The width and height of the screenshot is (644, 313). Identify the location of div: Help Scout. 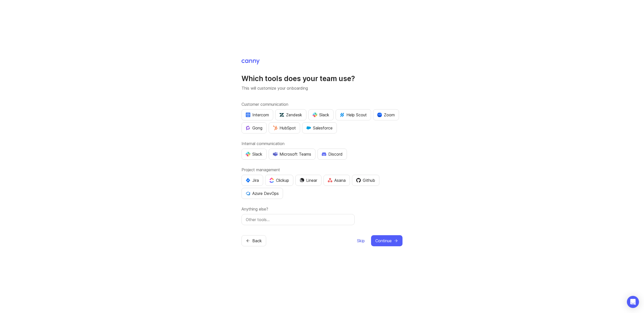
(353, 115).